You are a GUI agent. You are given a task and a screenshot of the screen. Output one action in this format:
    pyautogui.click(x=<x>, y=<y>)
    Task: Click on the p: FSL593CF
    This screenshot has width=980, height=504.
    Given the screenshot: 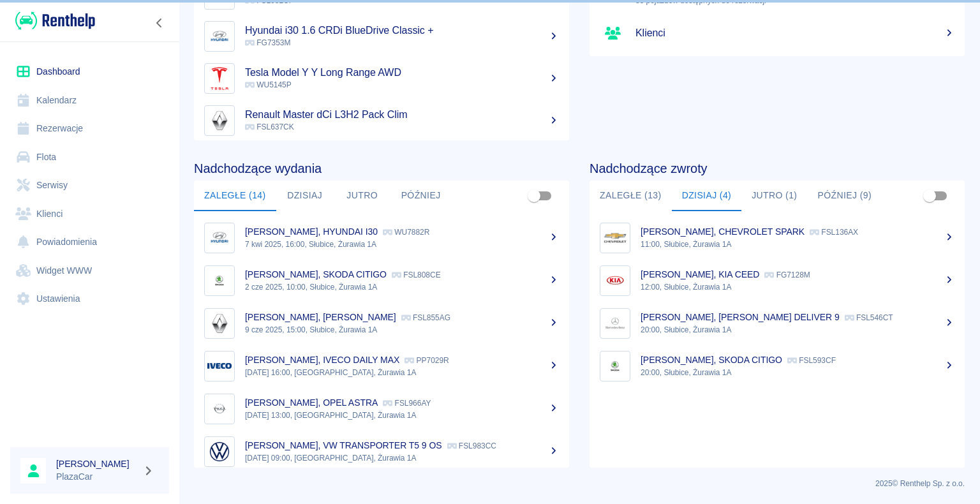 What is the action you would take?
    pyautogui.click(x=811, y=360)
    